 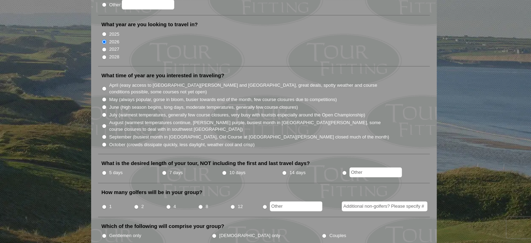 I want to click on label: October (crowds dissipate quickly, less daylight, weather cool and crisp), so click(x=182, y=145).